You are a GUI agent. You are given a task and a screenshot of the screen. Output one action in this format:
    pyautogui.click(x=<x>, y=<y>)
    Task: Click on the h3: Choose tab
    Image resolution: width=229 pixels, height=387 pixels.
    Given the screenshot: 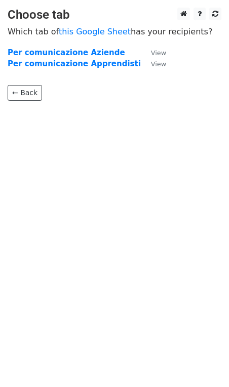 What is the action you would take?
    pyautogui.click(x=114, y=15)
    